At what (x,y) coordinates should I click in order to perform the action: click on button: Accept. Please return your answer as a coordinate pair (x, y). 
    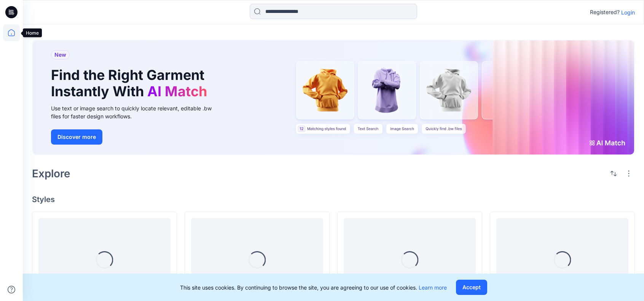
    Looking at the image, I should click on (472, 288).